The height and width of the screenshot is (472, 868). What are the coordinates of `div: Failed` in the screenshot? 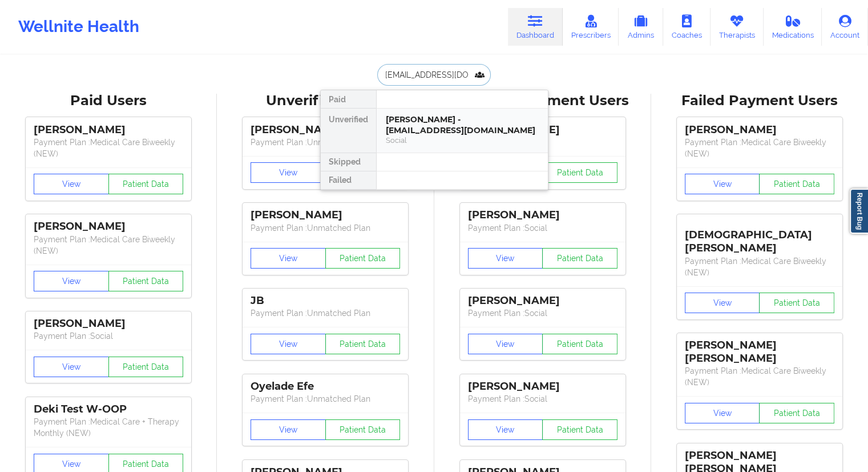 It's located at (348, 181).